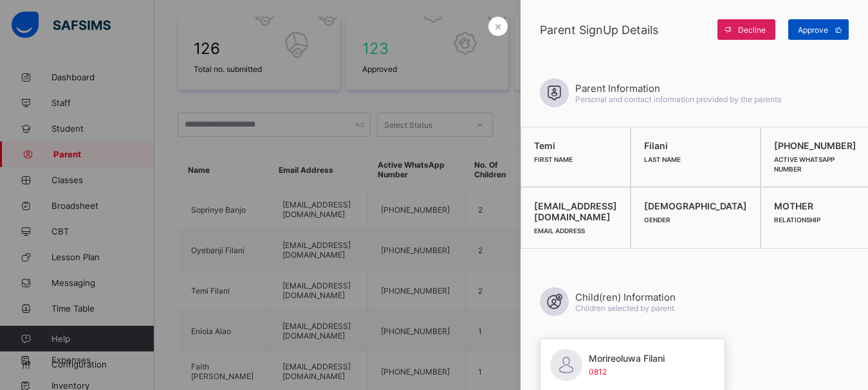 This screenshot has width=868, height=390. Describe the element at coordinates (553, 160) in the screenshot. I see `span: First Name` at that location.